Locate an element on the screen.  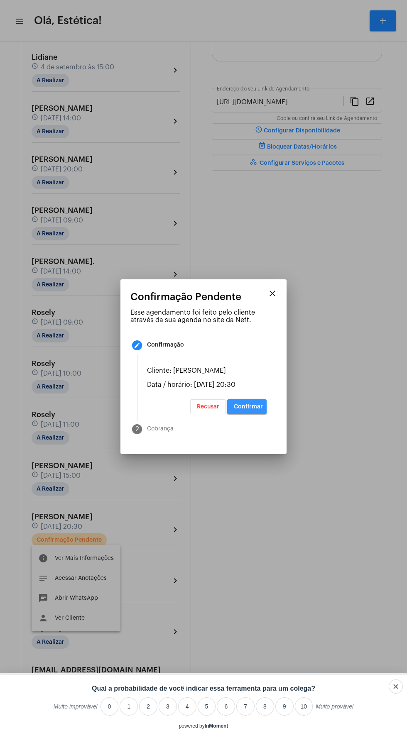
button: Confirmar is located at coordinates (247, 407).